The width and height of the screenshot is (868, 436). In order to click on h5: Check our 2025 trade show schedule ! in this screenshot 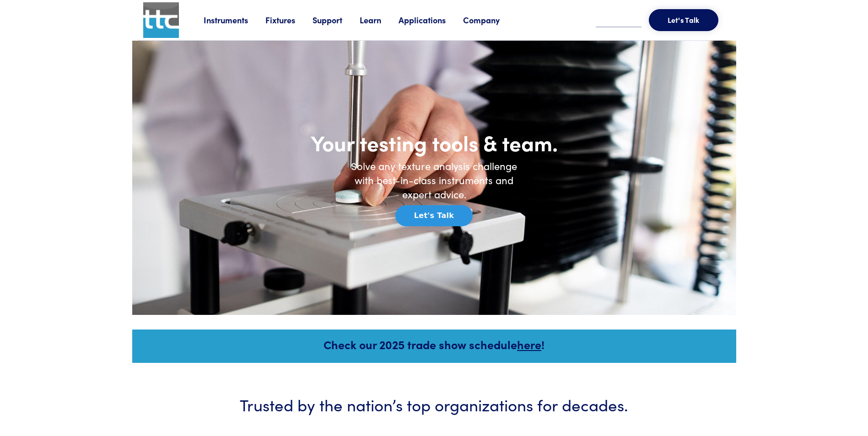, I will do `click(434, 344)`.